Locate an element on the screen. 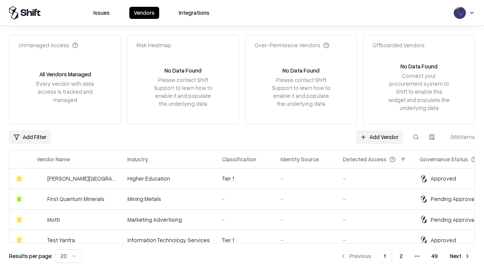  button: Vendors is located at coordinates (144, 13).